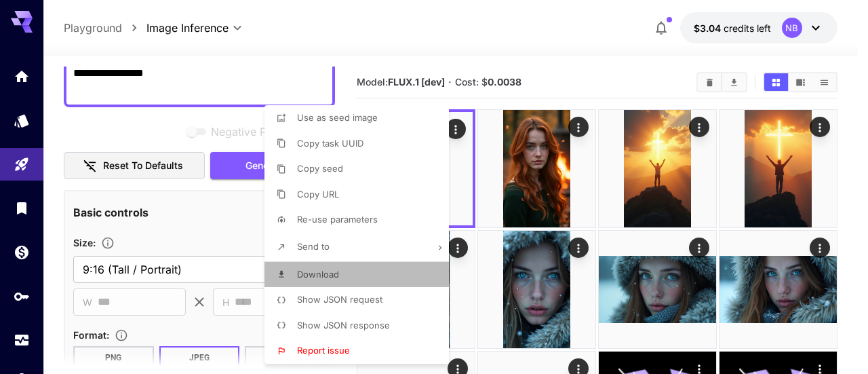 The image size is (868, 374). What do you see at coordinates (344, 325) in the screenshot?
I see `span: Show JSON response` at bounding box center [344, 325].